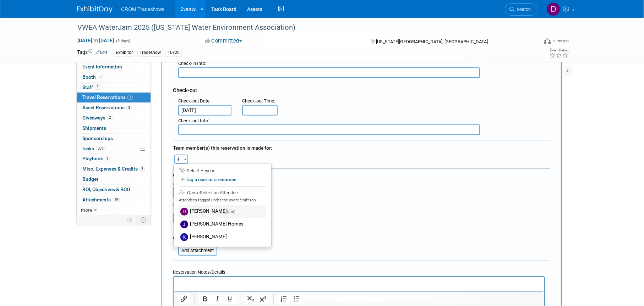 The image size is (644, 306). Describe the element at coordinates (184, 237) in the screenshot. I see `img: K.jpg` at that location.